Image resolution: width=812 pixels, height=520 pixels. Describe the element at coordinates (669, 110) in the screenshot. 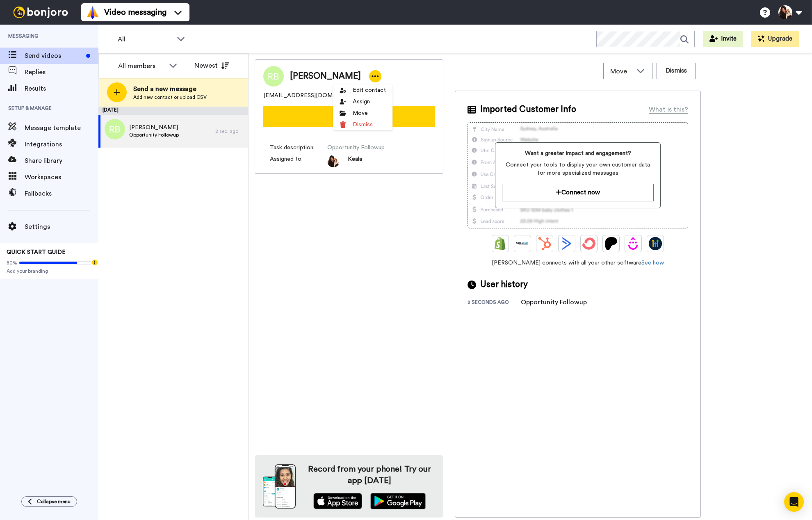

I see `div: What is this?` at that location.